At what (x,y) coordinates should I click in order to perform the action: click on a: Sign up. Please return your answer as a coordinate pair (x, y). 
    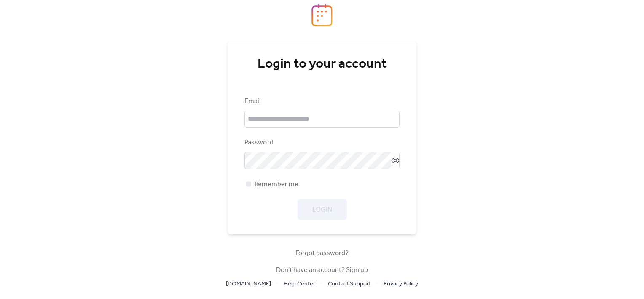
    Looking at the image, I should click on (357, 270).